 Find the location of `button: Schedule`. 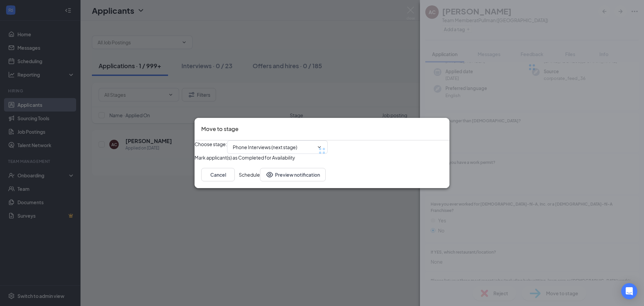

button: Schedule is located at coordinates (249, 175).